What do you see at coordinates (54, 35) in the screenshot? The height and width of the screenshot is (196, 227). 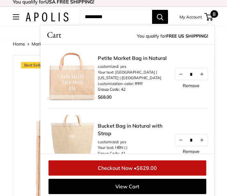 I see `span: Cart` at bounding box center [54, 35].